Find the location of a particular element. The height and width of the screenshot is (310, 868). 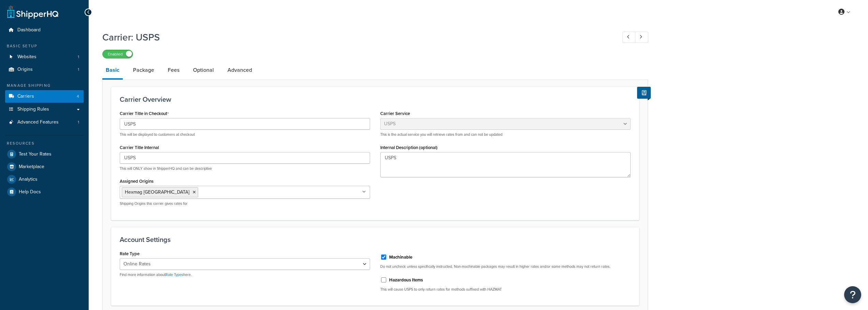

span: Carriers is located at coordinates (26, 97).